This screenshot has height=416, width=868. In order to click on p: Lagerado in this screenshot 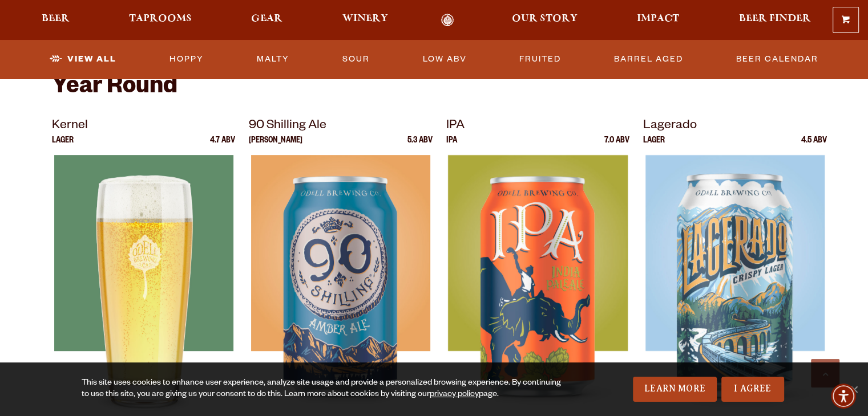, I will do `click(735, 127)`.